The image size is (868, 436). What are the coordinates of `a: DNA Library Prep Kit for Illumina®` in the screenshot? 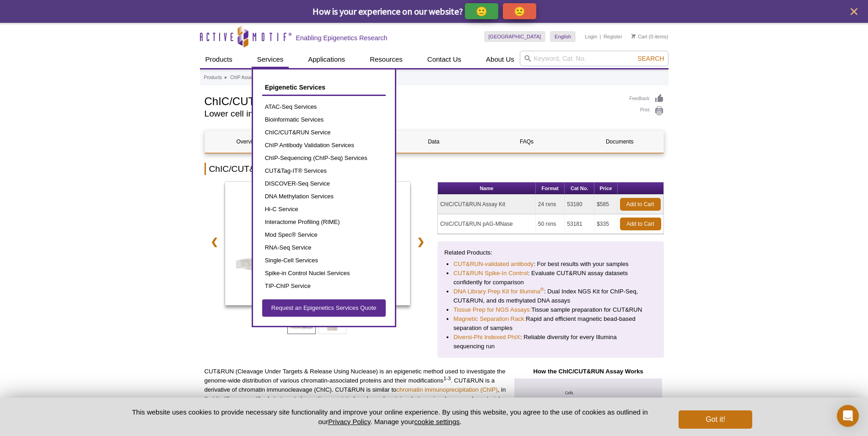 It's located at (498, 292).